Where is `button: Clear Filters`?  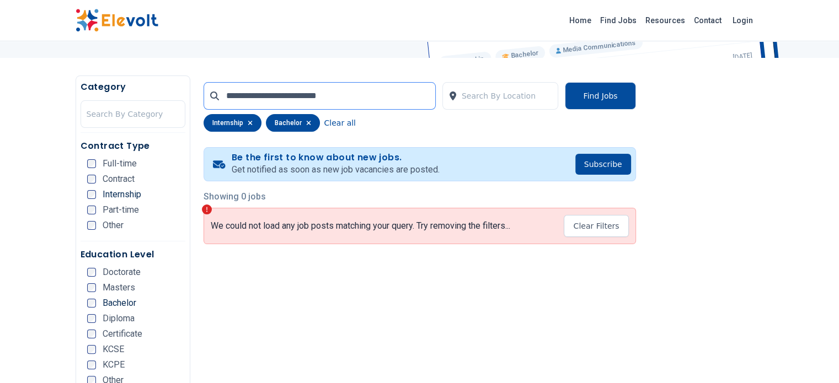
button: Clear Filters is located at coordinates (596, 226).